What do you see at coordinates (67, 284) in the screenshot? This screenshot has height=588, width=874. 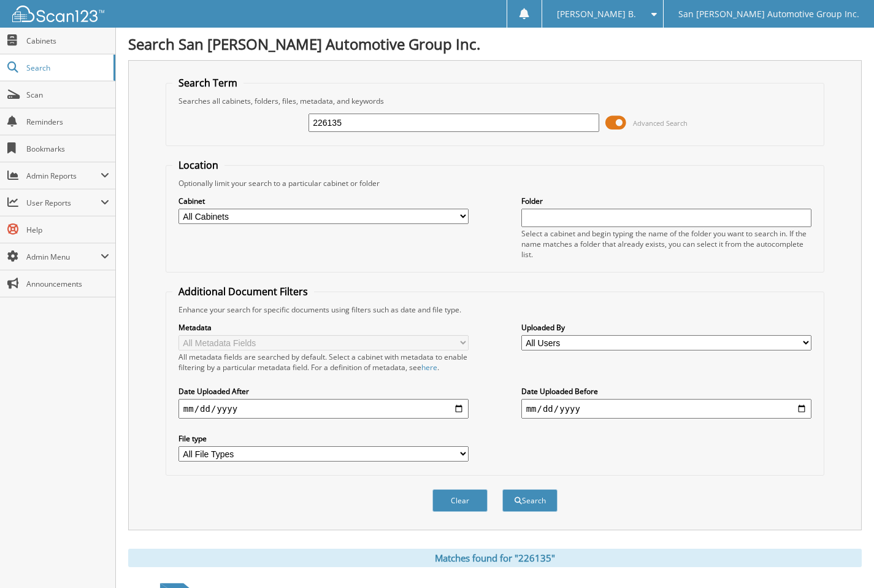 I see `span: Announcements` at bounding box center [67, 284].